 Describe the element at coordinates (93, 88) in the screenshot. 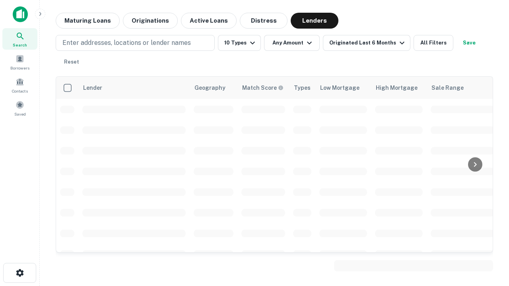

I see `div: Lender` at that location.